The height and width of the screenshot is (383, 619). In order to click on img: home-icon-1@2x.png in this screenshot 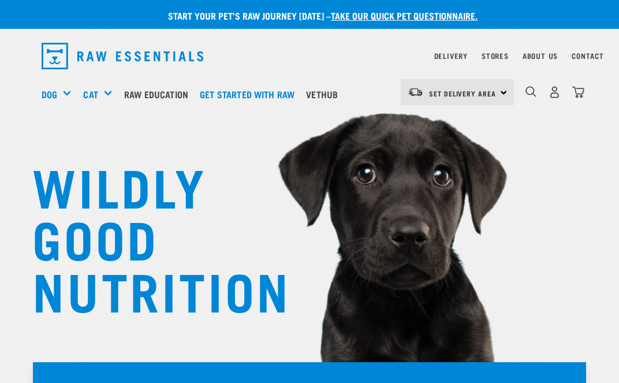, I will do `click(531, 91)`.